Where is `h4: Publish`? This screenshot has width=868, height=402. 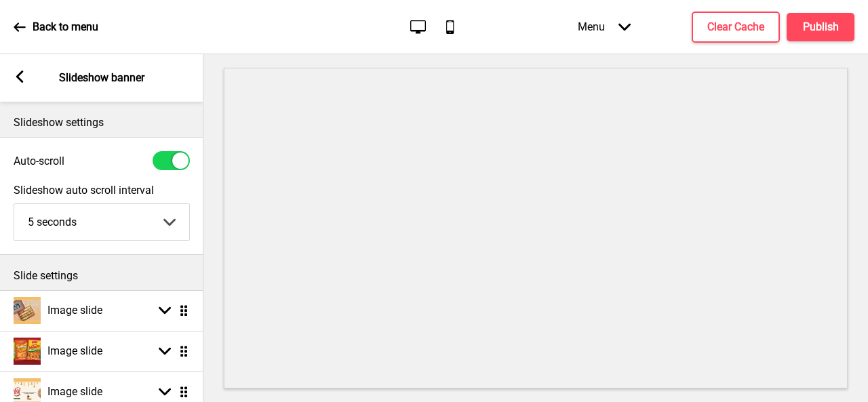 h4: Publish is located at coordinates (821, 27).